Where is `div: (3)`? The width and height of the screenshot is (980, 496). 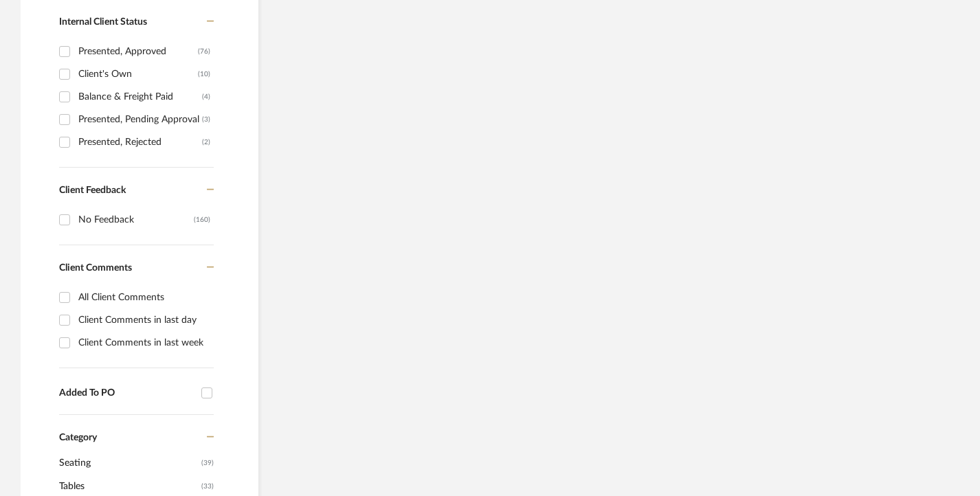
div: (3) is located at coordinates (206, 119).